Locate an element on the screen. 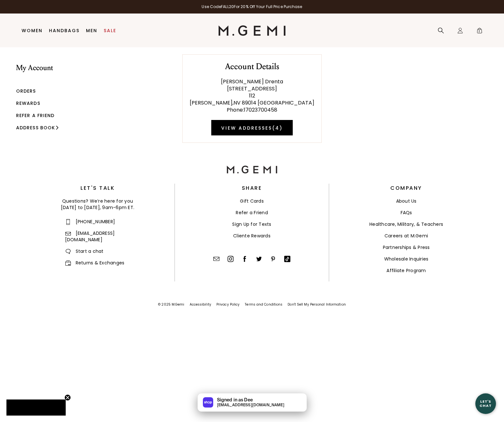 This screenshot has height=422, width=504. img: TikTok/ is located at coordinates (287, 259).